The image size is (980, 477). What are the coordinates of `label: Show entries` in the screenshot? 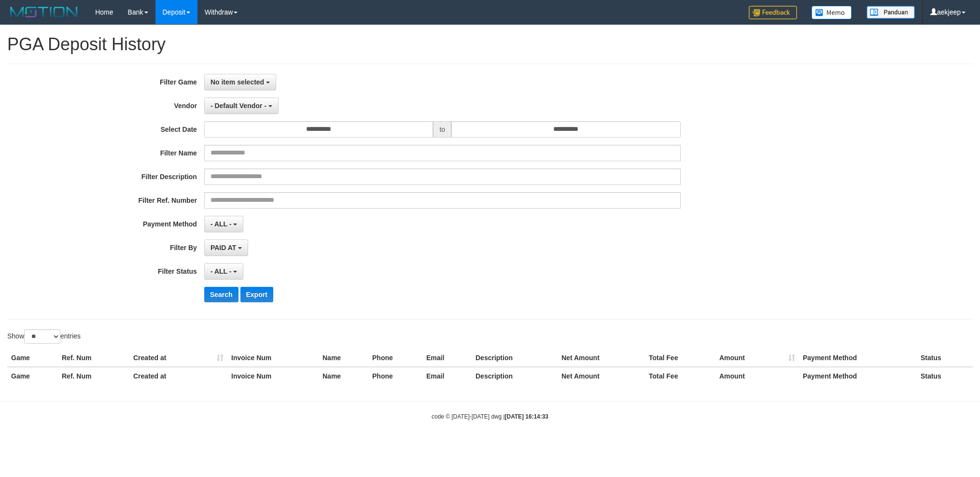 It's located at (44, 337).